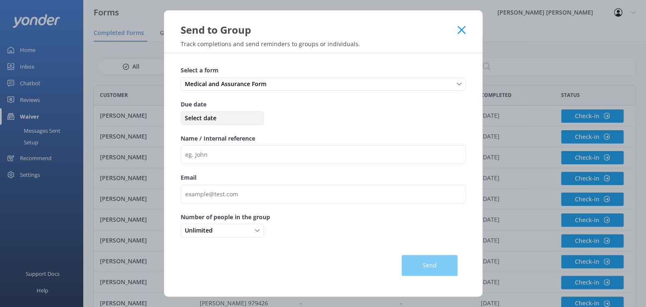 Image resolution: width=646 pixels, height=307 pixels. Describe the element at coordinates (228, 84) in the screenshot. I see `span: Medical and Assurance Form` at that location.